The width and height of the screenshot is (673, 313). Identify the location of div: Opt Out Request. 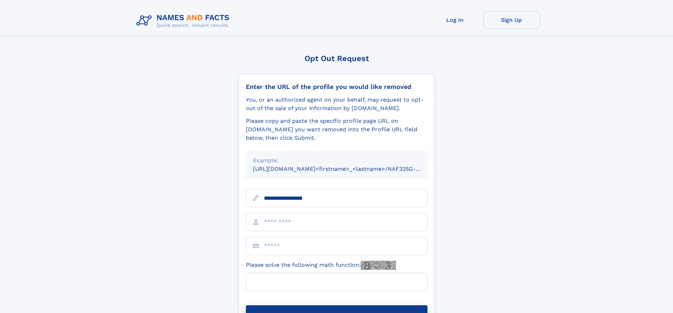
(336, 58).